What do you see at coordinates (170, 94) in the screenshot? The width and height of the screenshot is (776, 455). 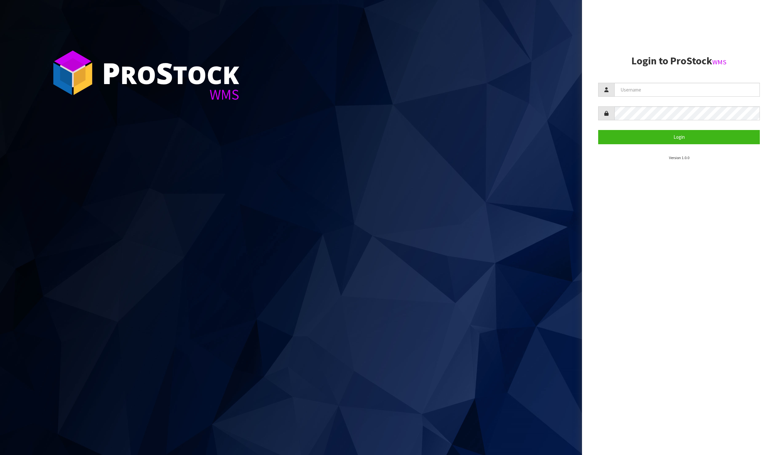 I see `div: WMS` at bounding box center [170, 94].